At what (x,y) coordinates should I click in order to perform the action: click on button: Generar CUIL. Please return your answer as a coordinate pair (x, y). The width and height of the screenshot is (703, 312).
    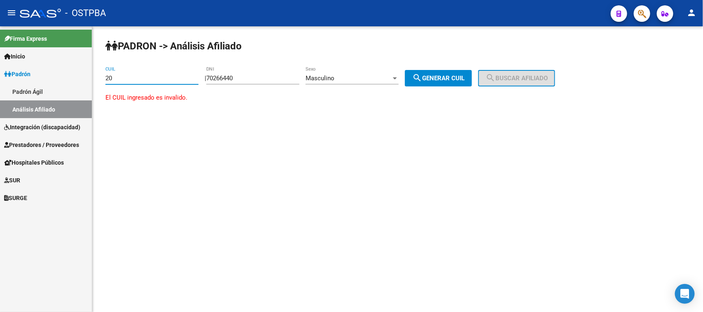
    Looking at the image, I should click on (438, 78).